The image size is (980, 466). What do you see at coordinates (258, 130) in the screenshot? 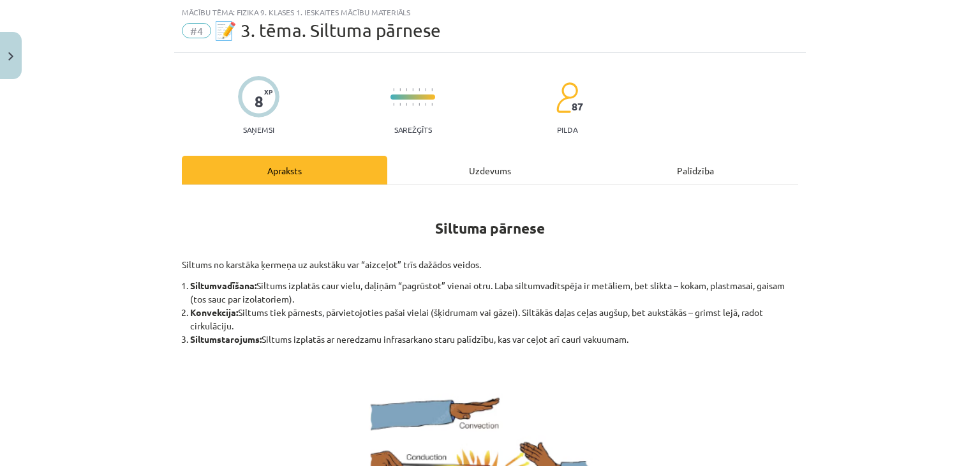
I see `p: Saņemsi` at bounding box center [258, 130].